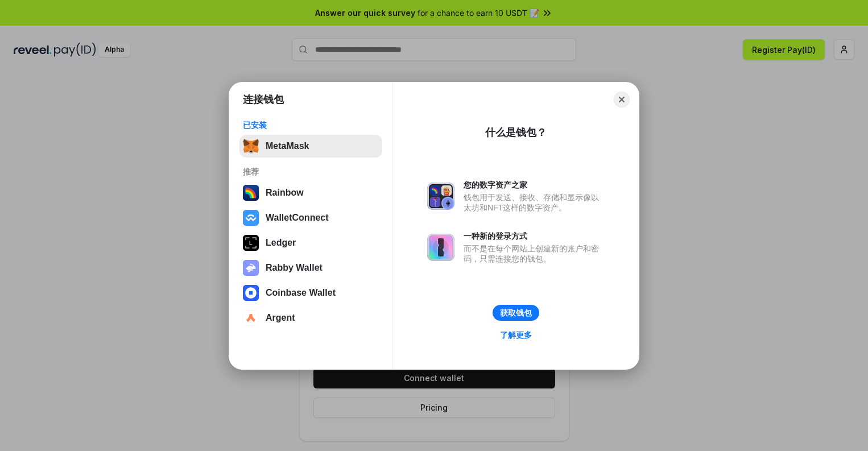 Image resolution: width=868 pixels, height=451 pixels. Describe the element at coordinates (251, 243) in the screenshot. I see `img: svg+xml,%3Csvg%20xmlns%3D%22http%3A%2F%2Fwww.w3.org%2F2000%2Fsvg%22%20width%3D%2228%22%20height%3...` at that location.